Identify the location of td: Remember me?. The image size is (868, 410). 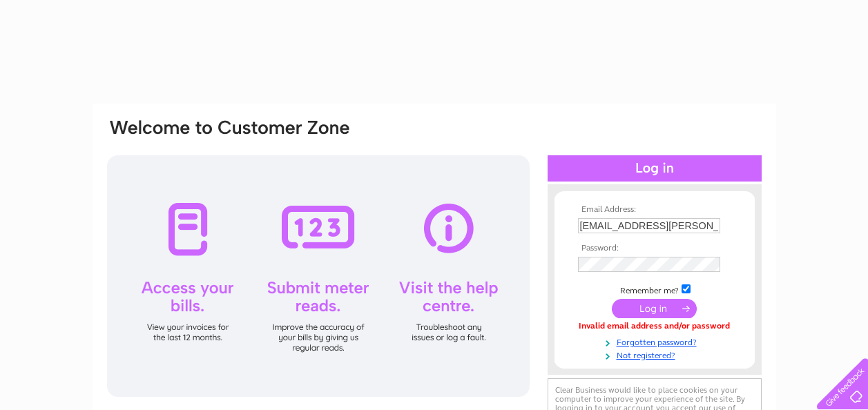
(654, 289).